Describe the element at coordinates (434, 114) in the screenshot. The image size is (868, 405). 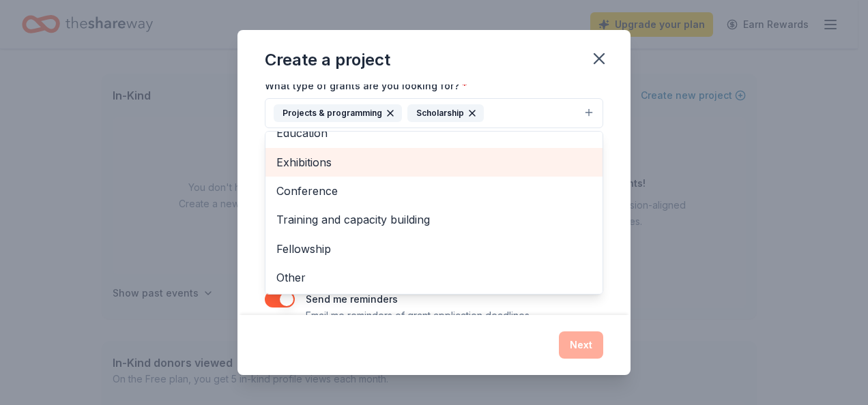
I see `button: Projects & programmingScholarship` at that location.